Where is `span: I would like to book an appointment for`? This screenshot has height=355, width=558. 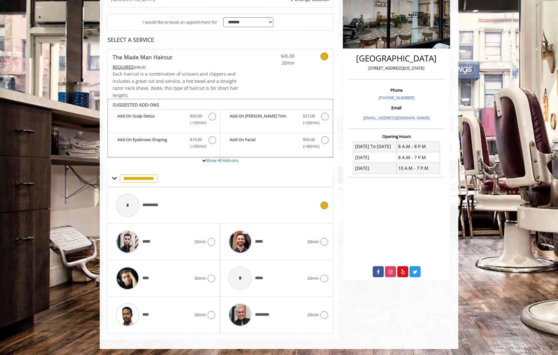 span: I would like to book an appointment for is located at coordinates (180, 22).